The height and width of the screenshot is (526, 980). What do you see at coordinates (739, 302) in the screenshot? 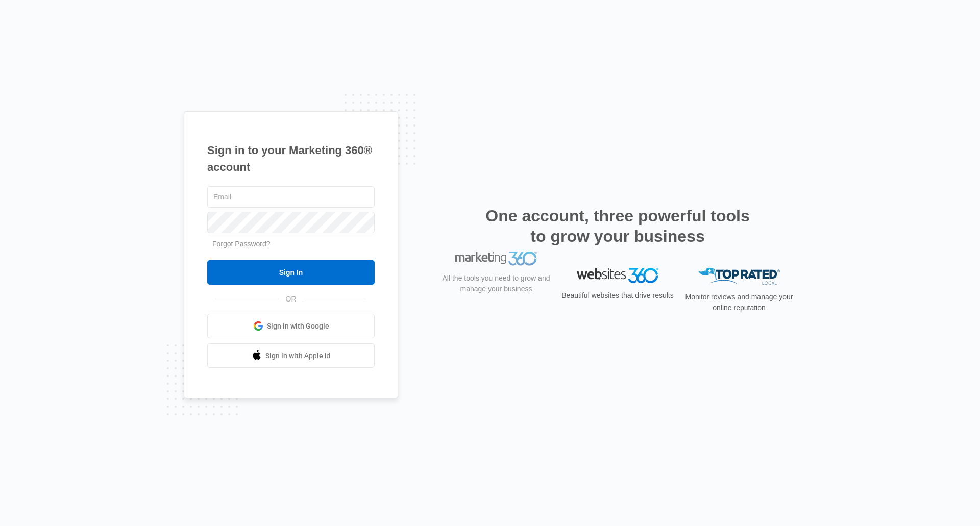
I see `p: Monitor reviews and manage your online reputation` at bounding box center [739, 302].